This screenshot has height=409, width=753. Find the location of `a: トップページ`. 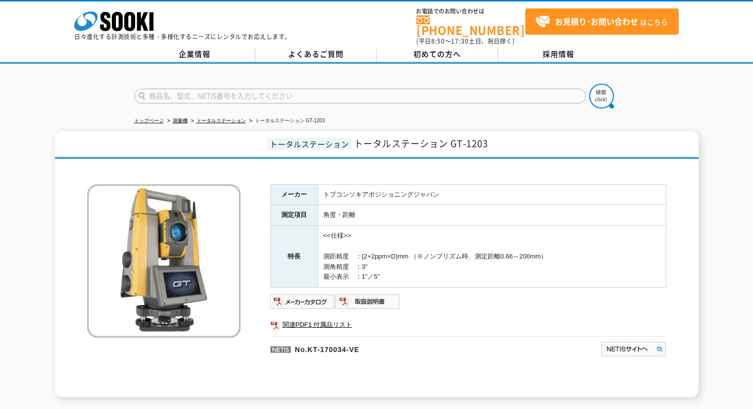

a: トップページ is located at coordinates (149, 120).